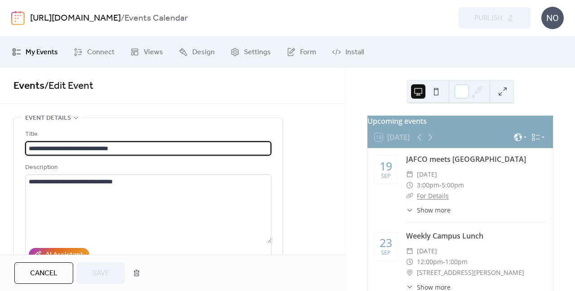 The height and width of the screenshot is (291, 575). Describe the element at coordinates (301, 52) in the screenshot. I see `a: Form` at that location.